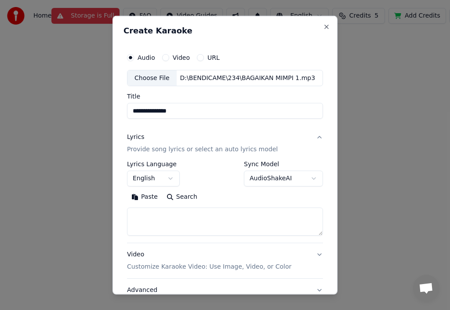 The height and width of the screenshot is (310, 450). I want to click on p: Provide song lyrics or select an auto lyrics model, so click(202, 149).